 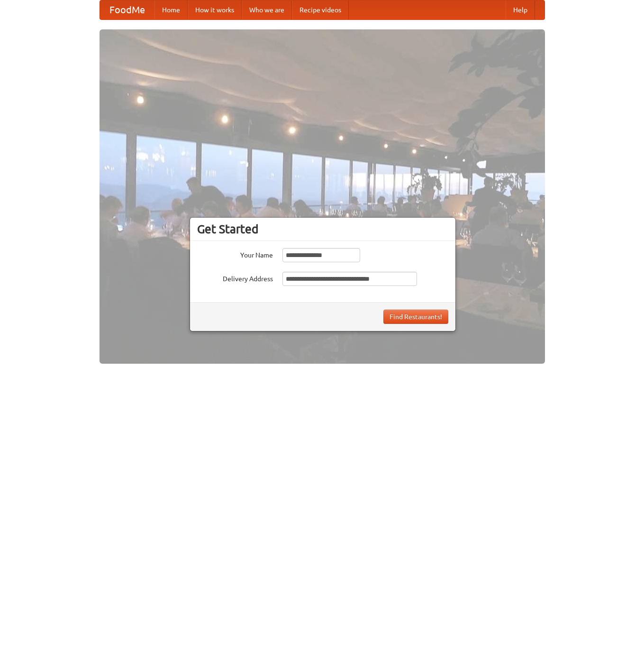 I want to click on label: Delivery Address, so click(x=235, y=277).